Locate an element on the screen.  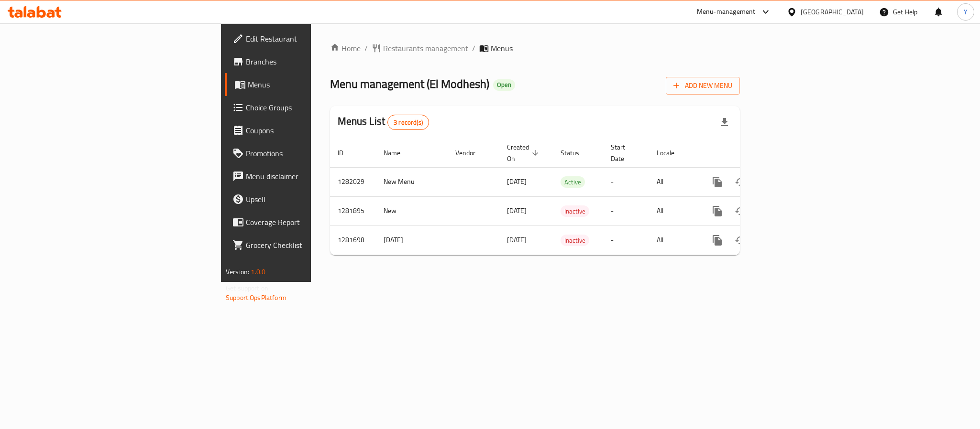
a: Support.OpsPlatform is located at coordinates (256, 298).